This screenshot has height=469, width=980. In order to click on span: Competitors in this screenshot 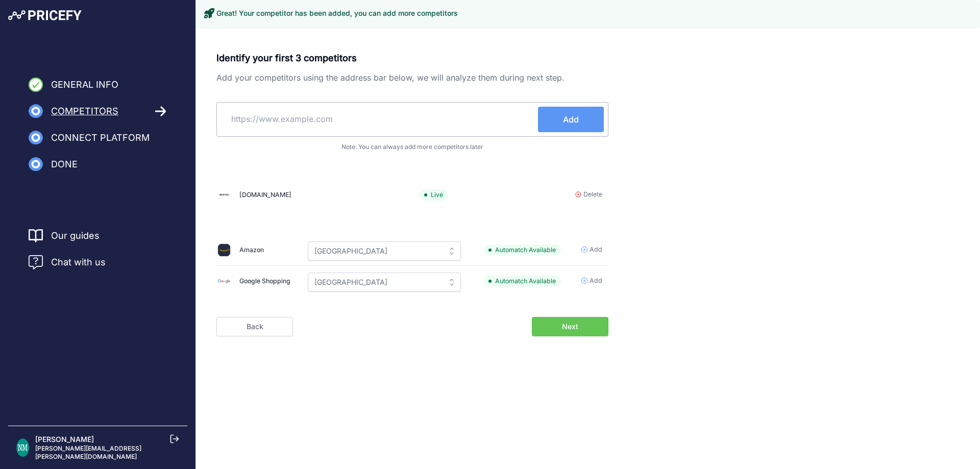, I will do `click(85, 112)`.